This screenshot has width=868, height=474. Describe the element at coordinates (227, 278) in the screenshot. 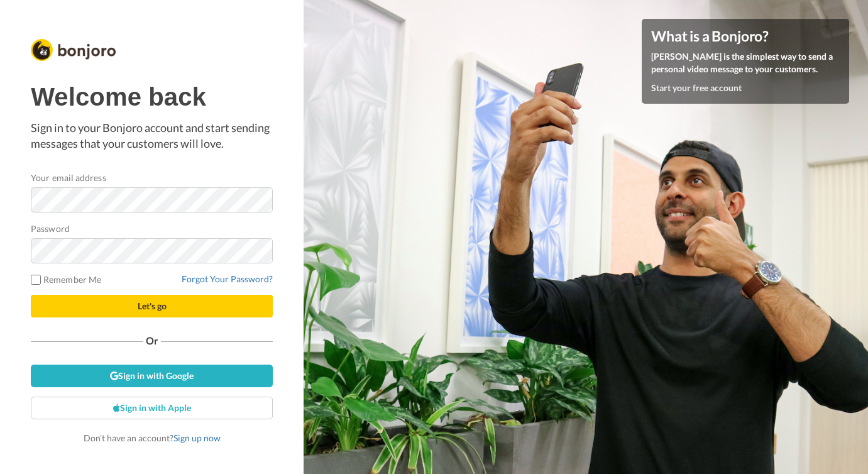

I see `a: Forgot Your Password?` at that location.